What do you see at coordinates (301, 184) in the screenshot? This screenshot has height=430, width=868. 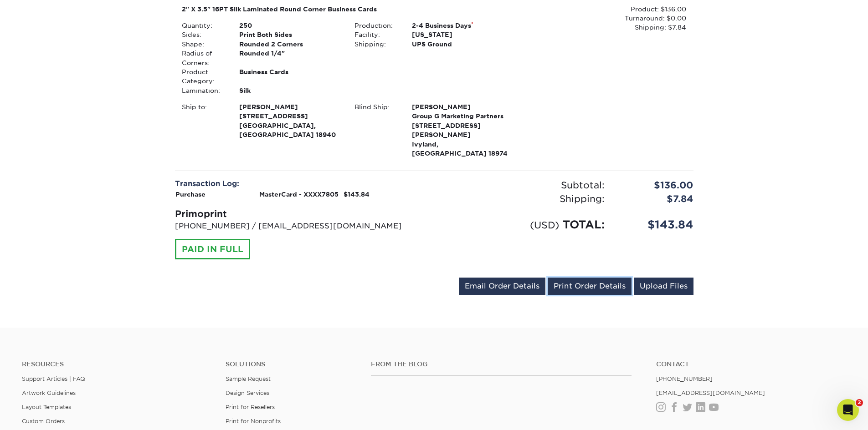 I see `div: Transaction Log:` at bounding box center [301, 184].